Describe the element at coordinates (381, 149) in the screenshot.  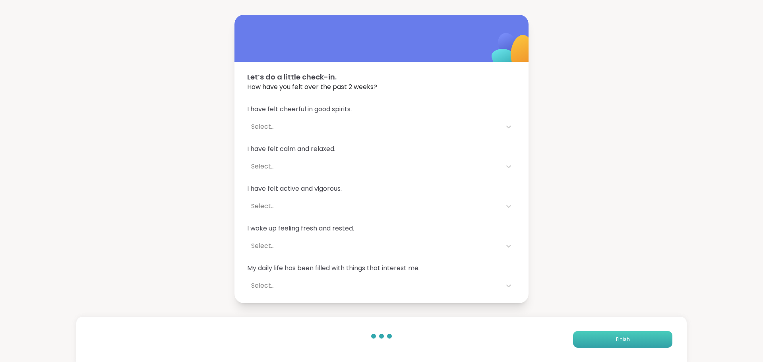
I see `span: I have felt calm and relaxed.` at that location.